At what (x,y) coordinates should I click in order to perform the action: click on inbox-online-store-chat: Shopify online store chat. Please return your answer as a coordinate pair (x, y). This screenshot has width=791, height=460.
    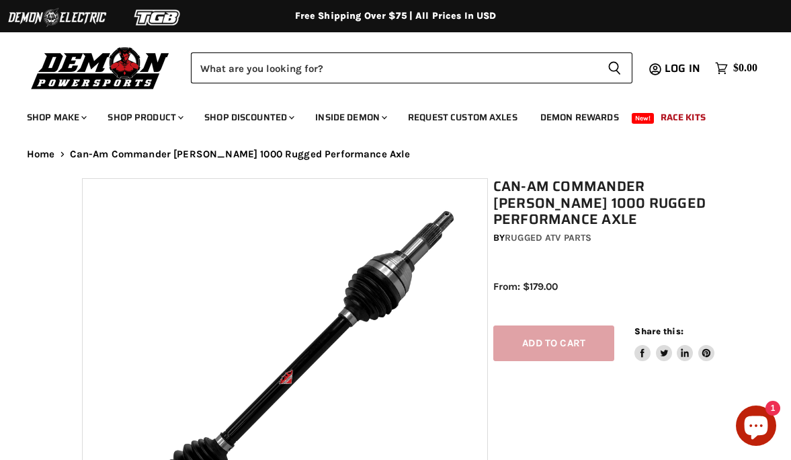
    Looking at the image, I should click on (756, 427).